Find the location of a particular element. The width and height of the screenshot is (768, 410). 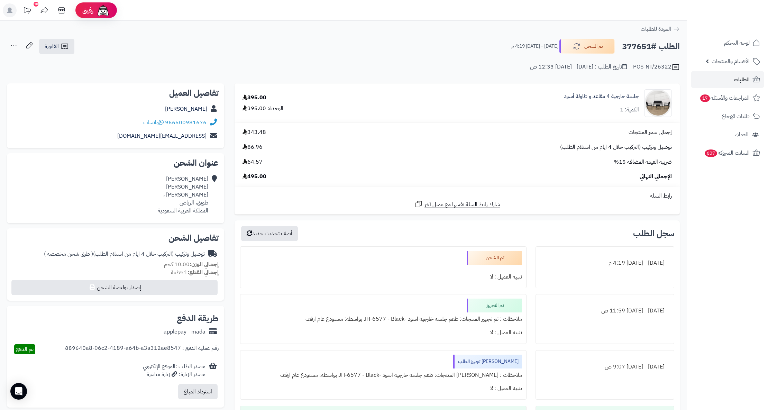

span: تم الدفع is located at coordinates (25, 349).